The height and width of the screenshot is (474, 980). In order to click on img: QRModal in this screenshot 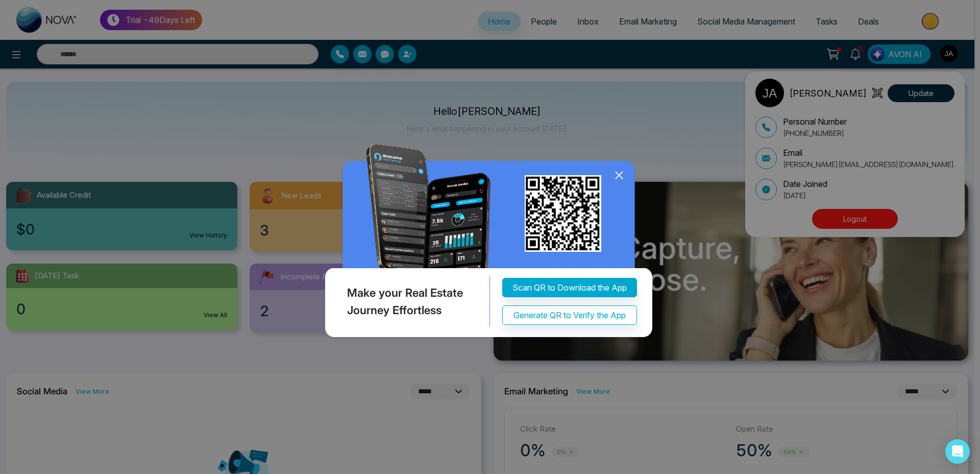, I will do `click(490, 243)`.